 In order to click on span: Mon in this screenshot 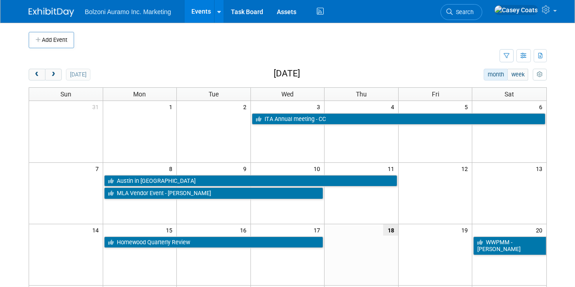, I will do `click(139, 94)`.